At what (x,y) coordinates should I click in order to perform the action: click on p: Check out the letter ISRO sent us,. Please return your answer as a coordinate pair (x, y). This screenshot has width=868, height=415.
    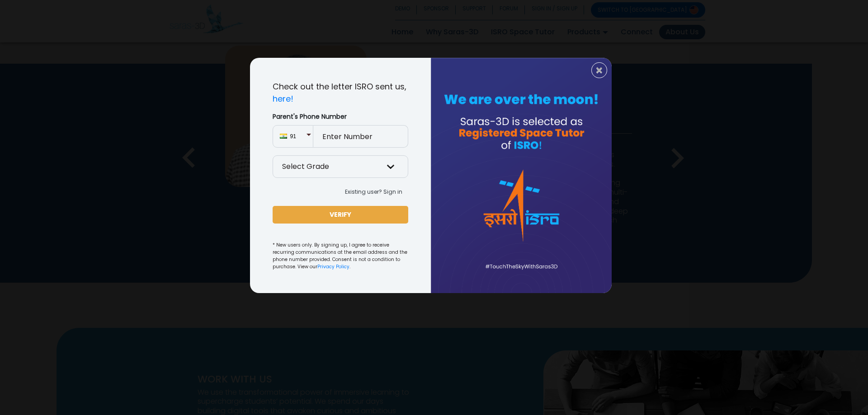
    Looking at the image, I should click on (340, 92).